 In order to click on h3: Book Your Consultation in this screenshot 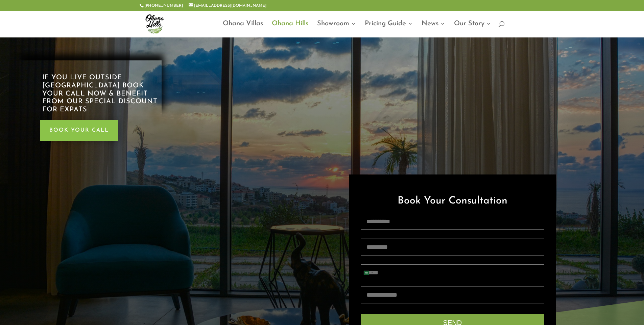, I will do `click(452, 203)`.